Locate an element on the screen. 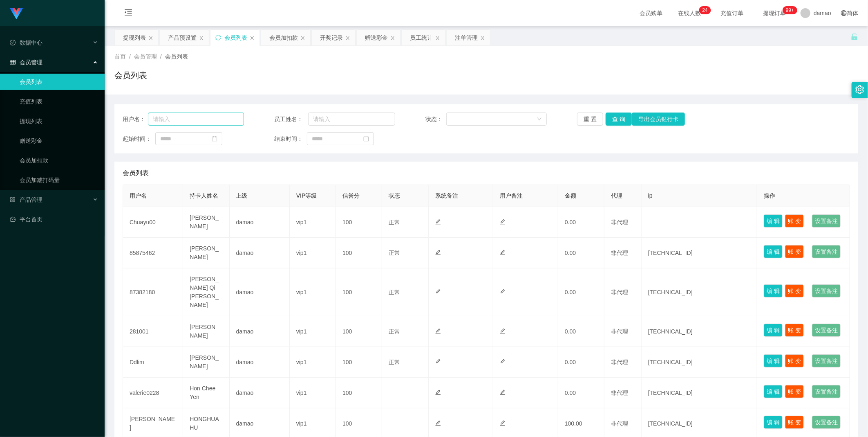 The height and width of the screenshot is (437, 868). div: 赠送彩金 is located at coordinates (377, 37).